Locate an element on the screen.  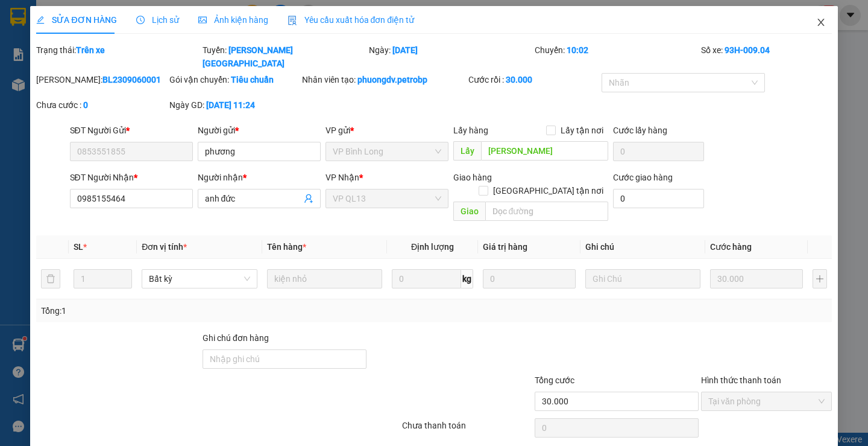
span: Giao hàng is located at coordinates (472, 177).